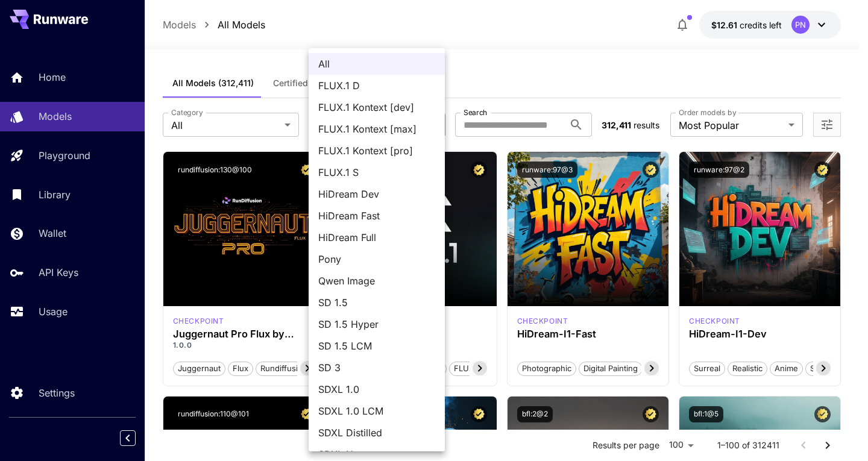 The width and height of the screenshot is (868, 461). Describe the element at coordinates (377, 85) in the screenshot. I see `span: FLUX.1 D` at that location.